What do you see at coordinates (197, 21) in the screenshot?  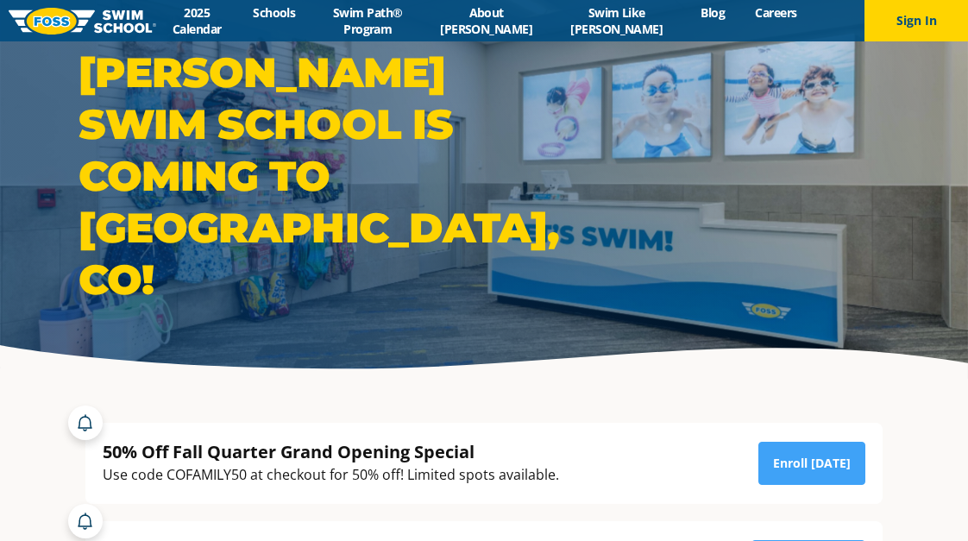 I see `a: 2025 Calendar` at bounding box center [197, 21].